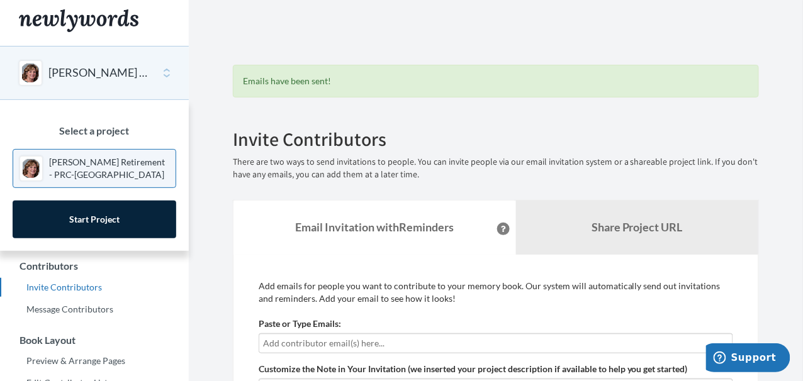  What do you see at coordinates (496, 293) in the screenshot?
I see `p: Add emails for people you want to contribute to your memory book. Our system will automatically s...` at bounding box center [496, 293].